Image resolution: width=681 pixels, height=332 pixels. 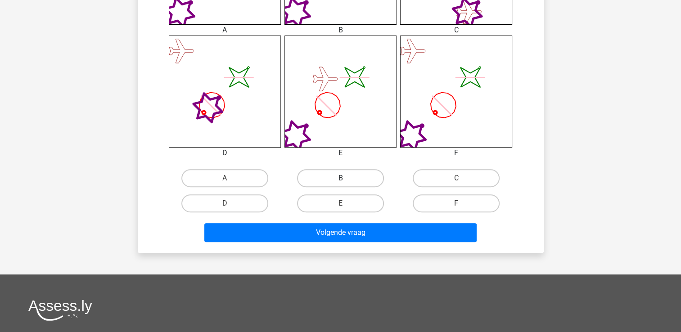 What do you see at coordinates (340, 178) in the screenshot?
I see `label: B` at bounding box center [340, 178].